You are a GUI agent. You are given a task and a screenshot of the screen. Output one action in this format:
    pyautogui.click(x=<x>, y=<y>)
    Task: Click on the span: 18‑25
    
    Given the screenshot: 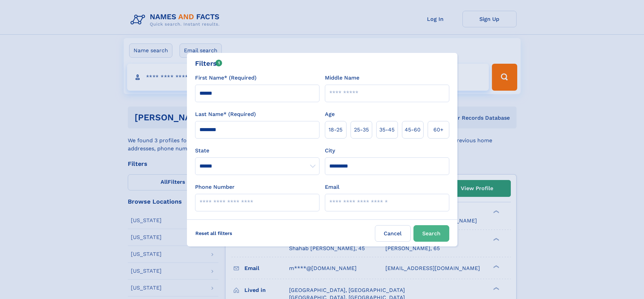 What is the action you would take?
    pyautogui.click(x=335, y=130)
    